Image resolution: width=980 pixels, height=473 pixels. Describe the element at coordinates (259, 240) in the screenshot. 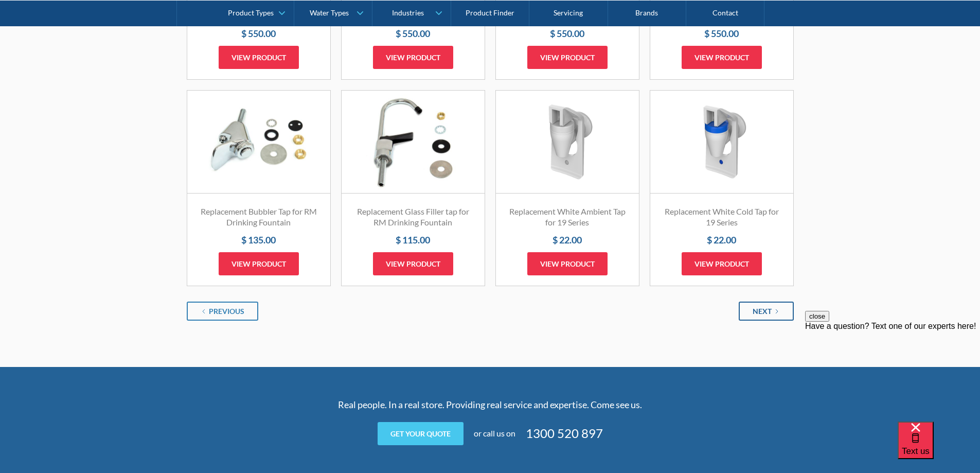

I see `h4: $ 135.00` at that location.